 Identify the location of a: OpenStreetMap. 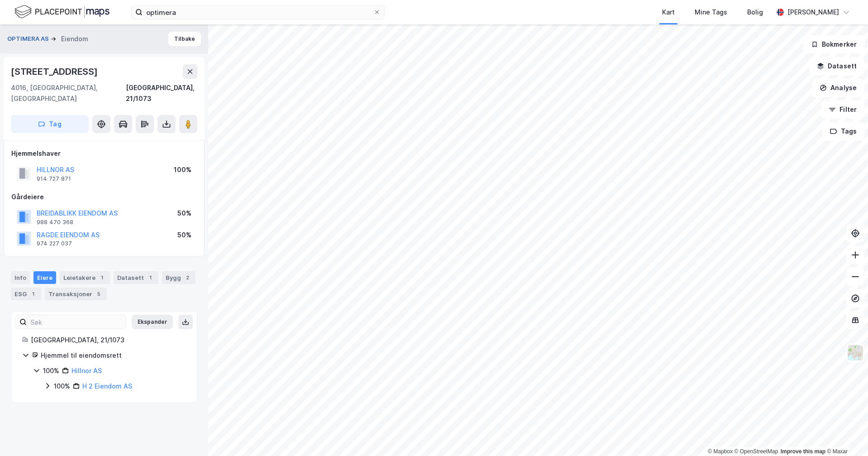
(756, 451).